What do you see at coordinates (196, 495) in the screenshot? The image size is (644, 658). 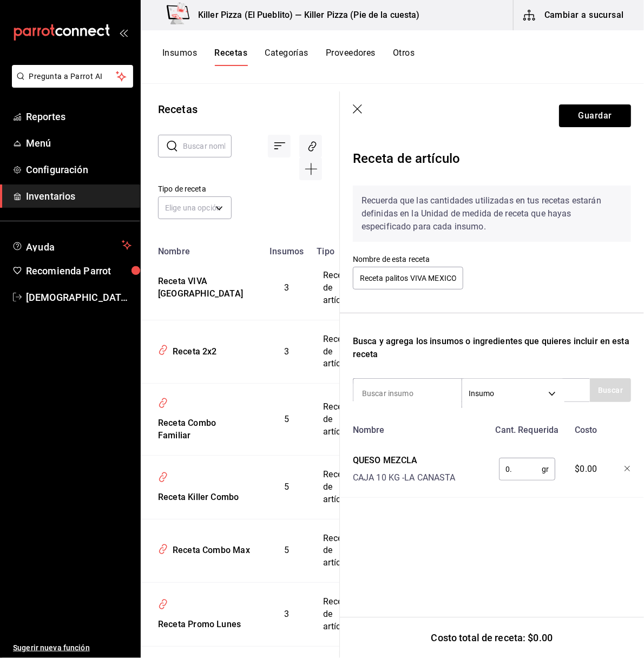 I see `div: Receta Killer Combo` at bounding box center [196, 495].